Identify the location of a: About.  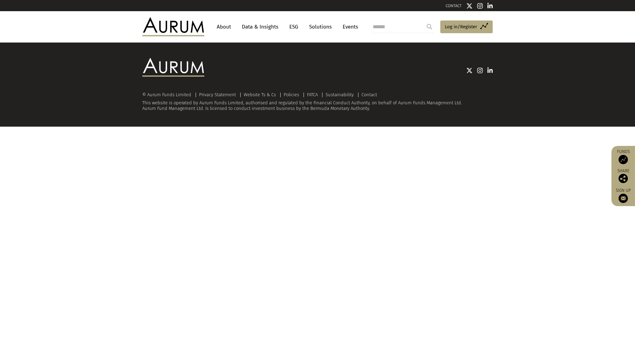
(224, 27).